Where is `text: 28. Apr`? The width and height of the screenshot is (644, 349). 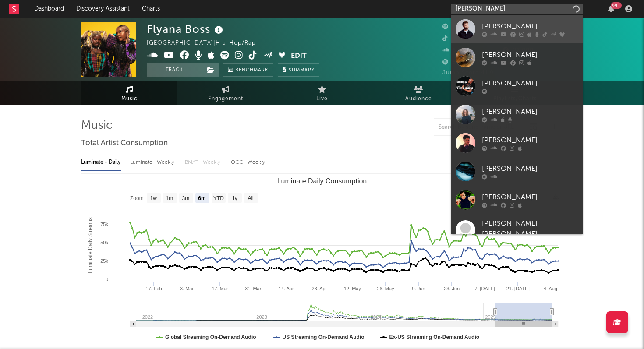 text: 28. Apr is located at coordinates (319, 289).